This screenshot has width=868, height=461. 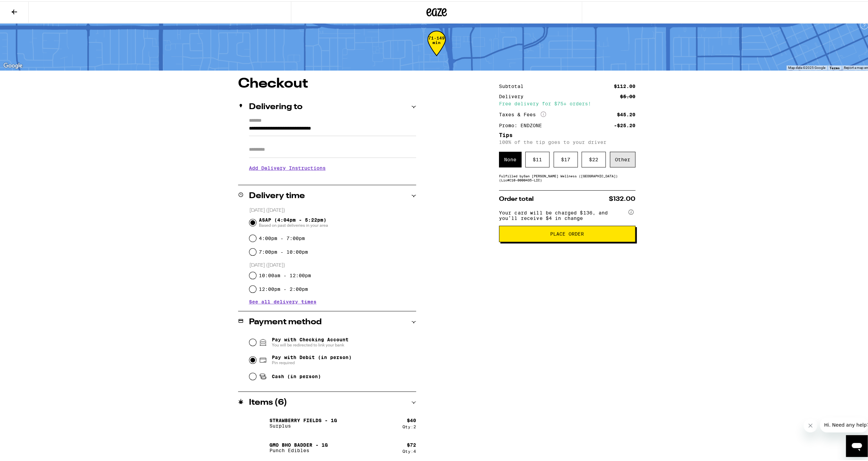 What do you see at coordinates (277, 195) in the screenshot?
I see `h2: Delivery time` at bounding box center [277, 195].